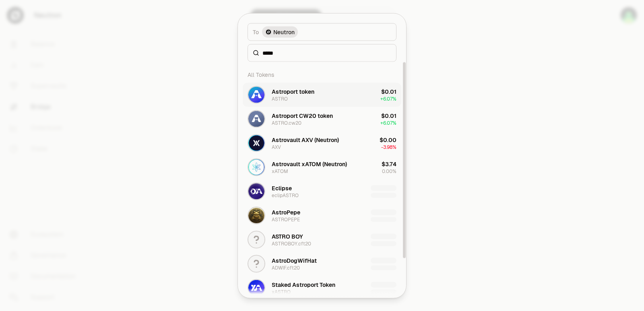  What do you see at coordinates (285, 195) in the screenshot?
I see `div: eclipASTRO` at bounding box center [285, 195].